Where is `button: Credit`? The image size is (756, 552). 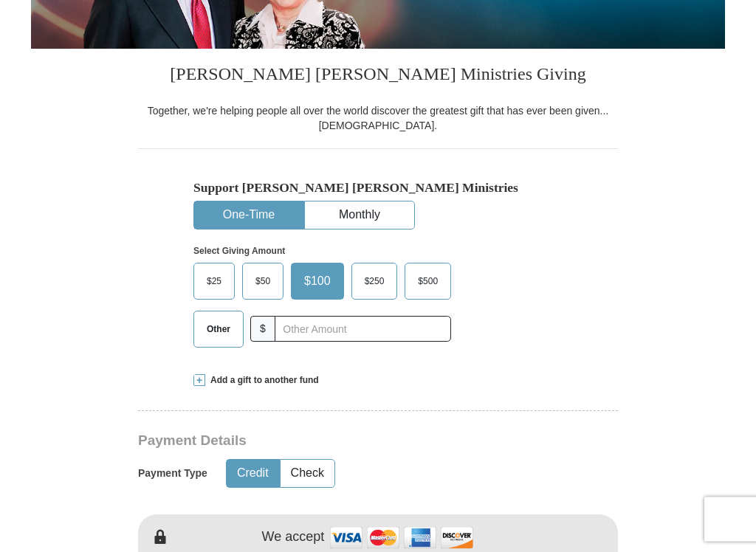 button: Credit is located at coordinates (253, 474).